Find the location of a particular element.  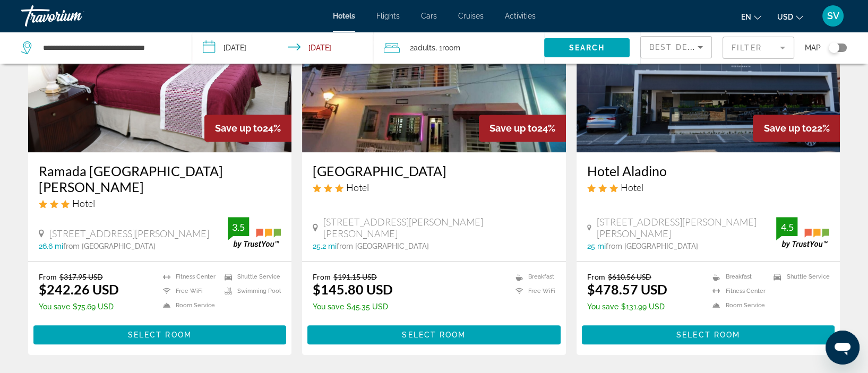

button: Filter is located at coordinates (758, 48).